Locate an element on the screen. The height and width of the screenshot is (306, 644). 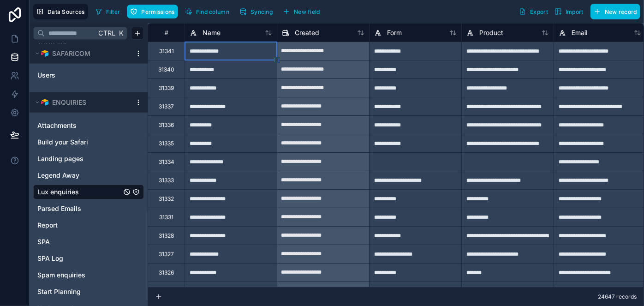
a: SPA Log is located at coordinates (79, 258).